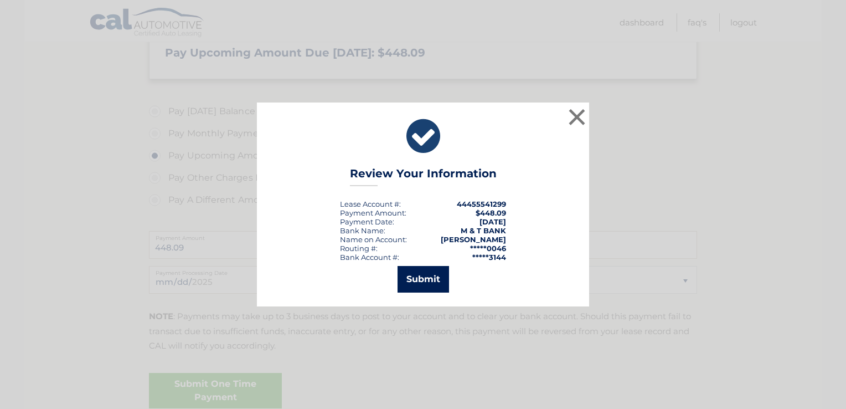 This screenshot has height=409, width=846. Describe the element at coordinates (423, 176) in the screenshot. I see `h3: Review Your Information` at that location.